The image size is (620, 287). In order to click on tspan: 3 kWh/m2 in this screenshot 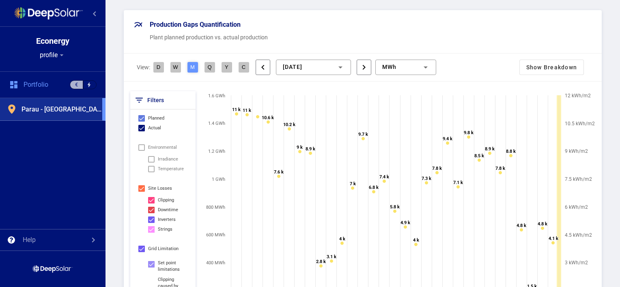, I will do `click(576, 263)`.